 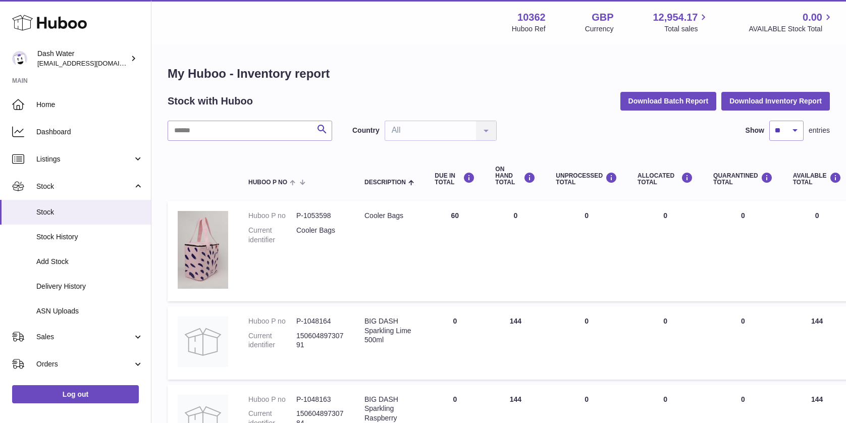 I want to click on div: Cooler Bags, so click(x=389, y=216).